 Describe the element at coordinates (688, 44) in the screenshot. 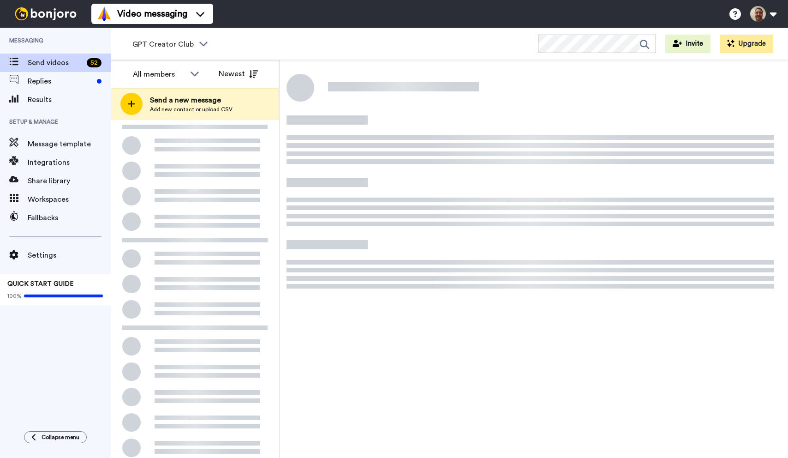

I see `a: Invite` at that location.